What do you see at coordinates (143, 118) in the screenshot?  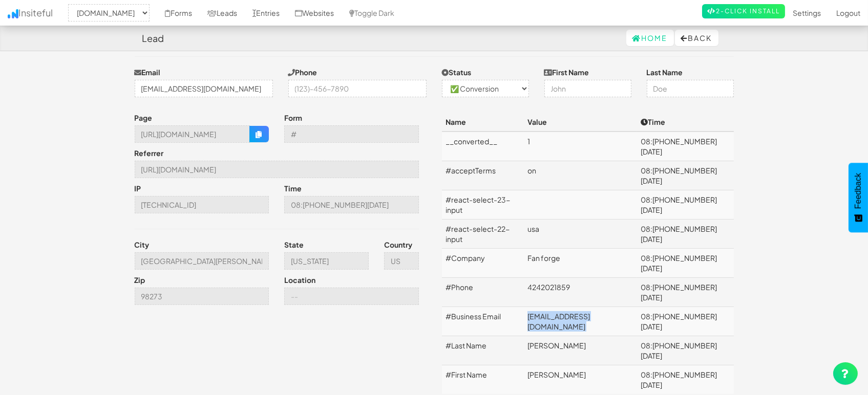 I see `label: Page` at bounding box center [143, 118].